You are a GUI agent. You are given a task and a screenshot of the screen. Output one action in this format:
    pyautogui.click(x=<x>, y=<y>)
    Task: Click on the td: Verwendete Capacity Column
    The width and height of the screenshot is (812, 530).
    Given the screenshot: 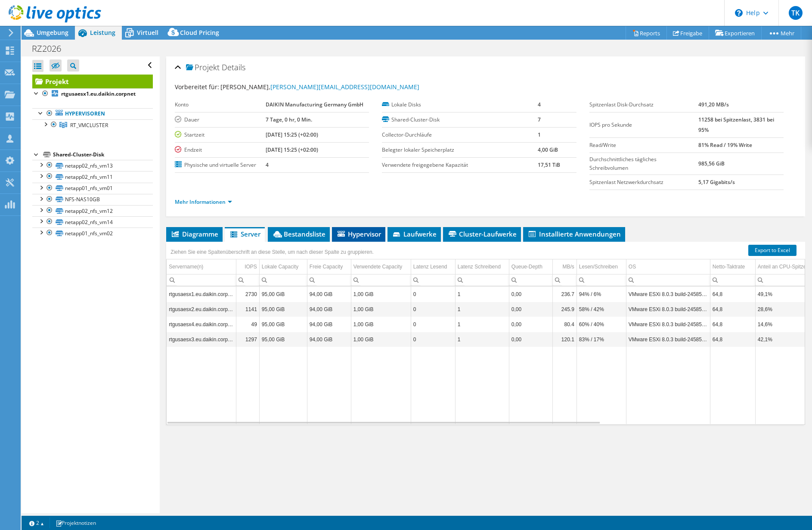 What is the action you would take?
    pyautogui.click(x=381, y=267)
    